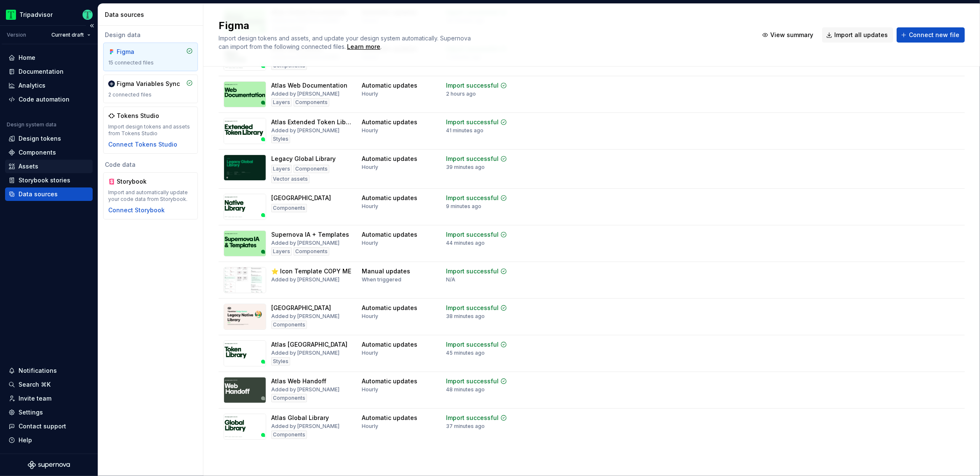 The image size is (980, 476). What do you see at coordinates (150, 196) in the screenshot?
I see `div: Import and automatically update your code data from Storybook.` at bounding box center [150, 196].